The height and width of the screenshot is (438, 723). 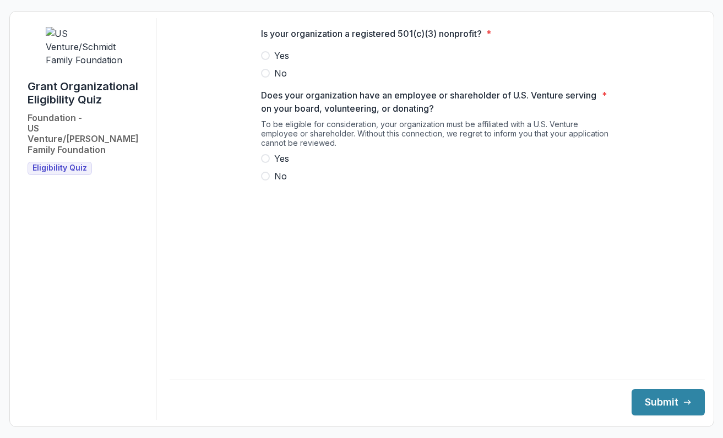 I want to click on button: Submit, so click(x=668, y=403).